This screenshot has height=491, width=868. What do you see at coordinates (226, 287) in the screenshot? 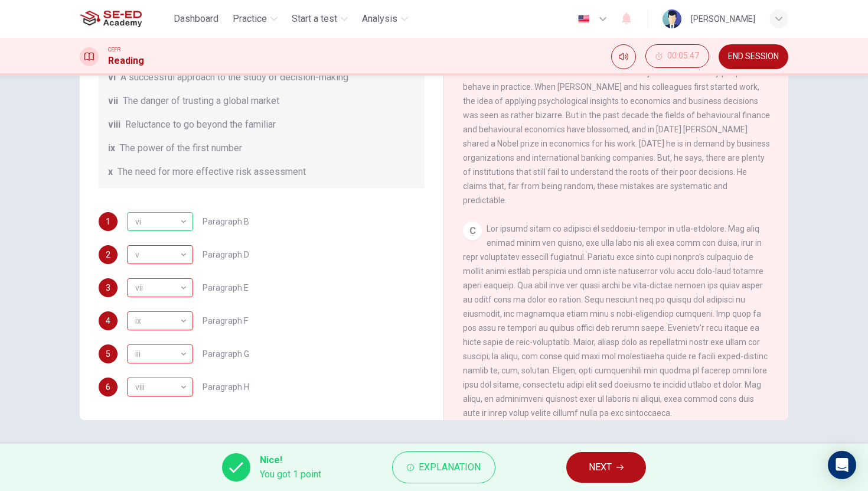
I see `span: Paragraph E` at bounding box center [226, 287].